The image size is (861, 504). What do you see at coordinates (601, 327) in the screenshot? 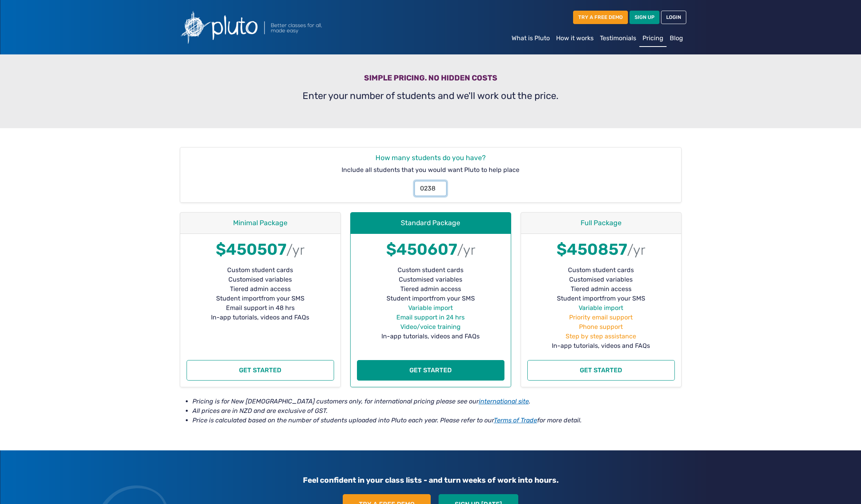
I see `li: Phone support` at bounding box center [601, 327].